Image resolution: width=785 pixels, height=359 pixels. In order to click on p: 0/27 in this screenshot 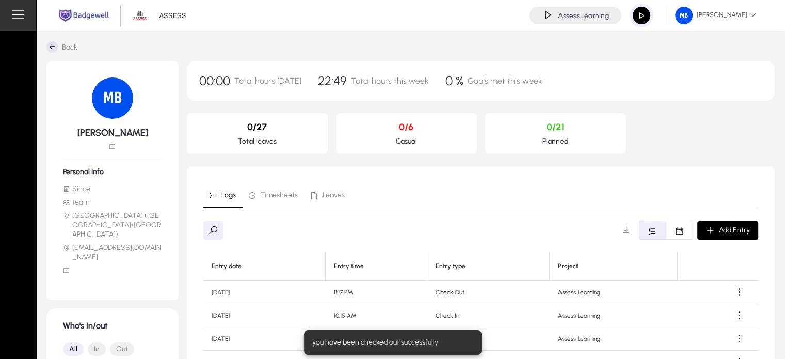, I will do `click(257, 127)`.